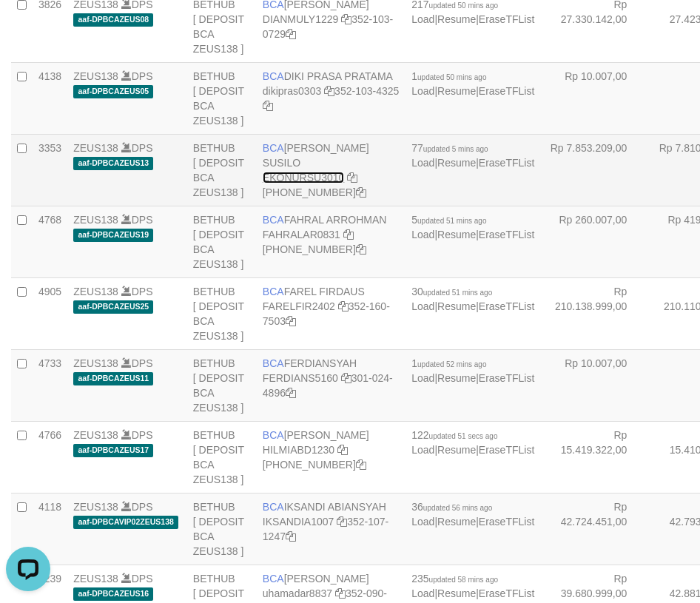 The width and height of the screenshot is (700, 603). I want to click on a: Copy 3521034325 to clipboard, so click(268, 106).